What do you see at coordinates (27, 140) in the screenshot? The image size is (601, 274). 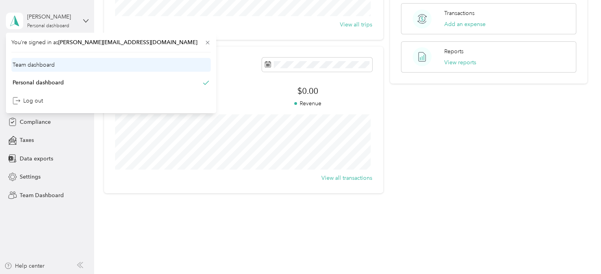 I see `span: Taxes` at bounding box center [27, 140].